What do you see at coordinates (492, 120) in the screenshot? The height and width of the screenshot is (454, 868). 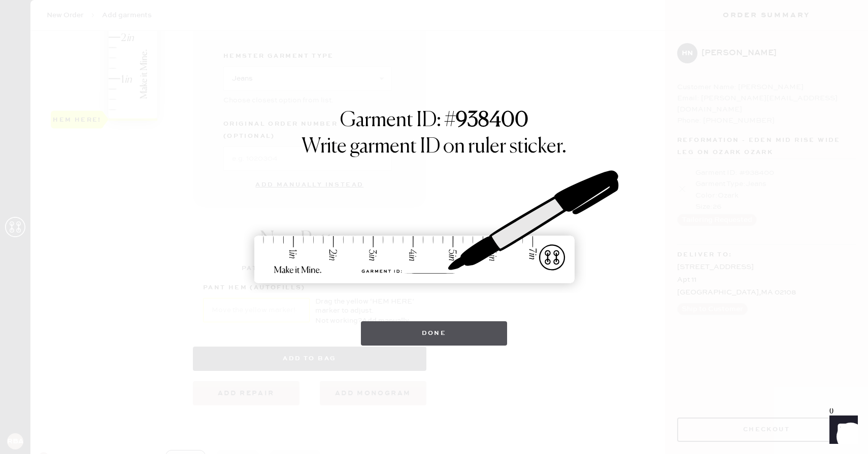 I see `strong: 938400` at bounding box center [492, 120].